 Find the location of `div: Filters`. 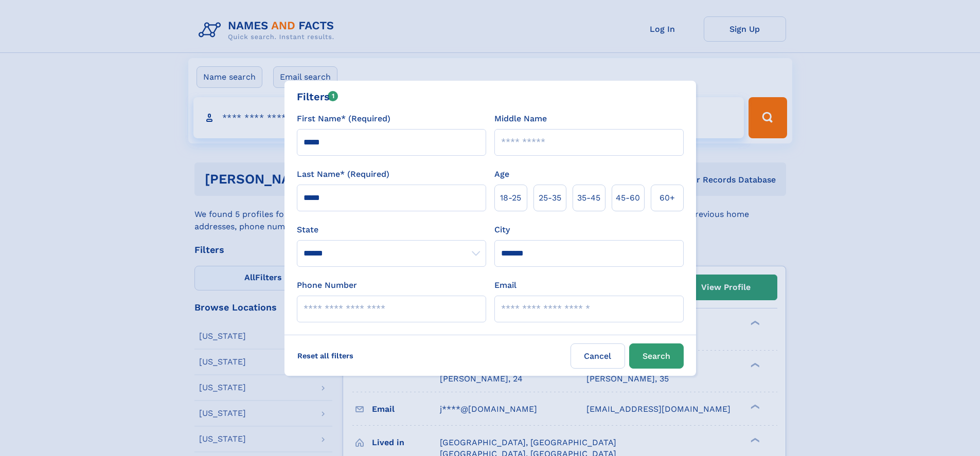

div: Filters is located at coordinates (317, 97).